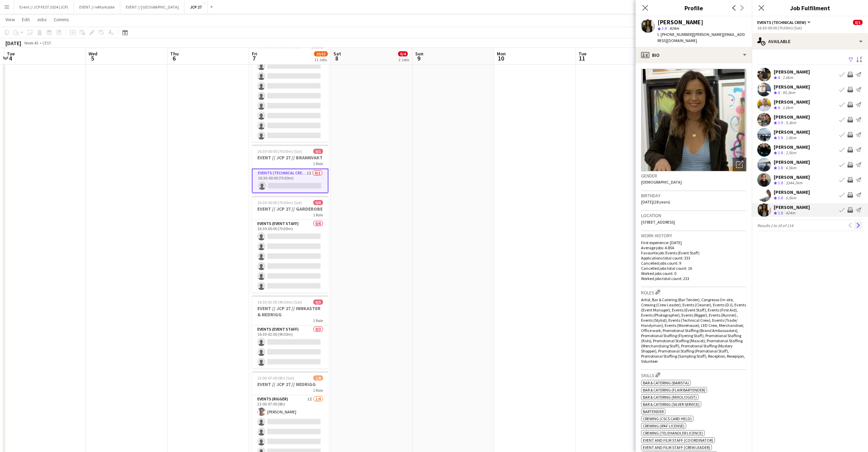 The height and width of the screenshot is (452, 868). I want to click on div: 3344.2km, so click(794, 183).